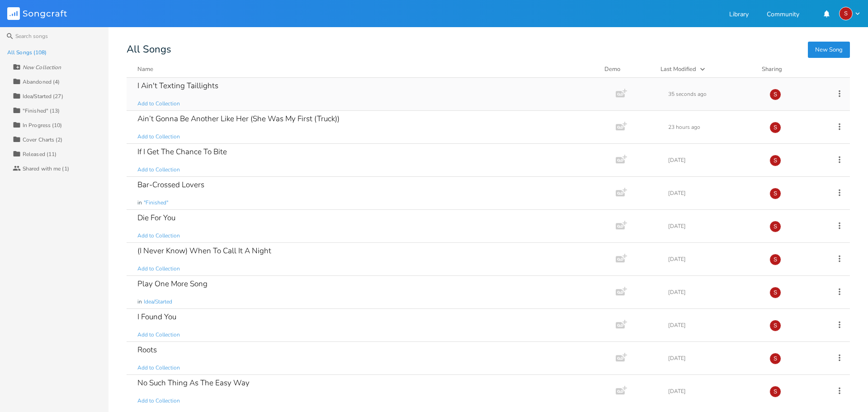 Image resolution: width=868 pixels, height=412 pixels. Describe the element at coordinates (156, 217) in the screenshot. I see `div: Die For You` at that location.